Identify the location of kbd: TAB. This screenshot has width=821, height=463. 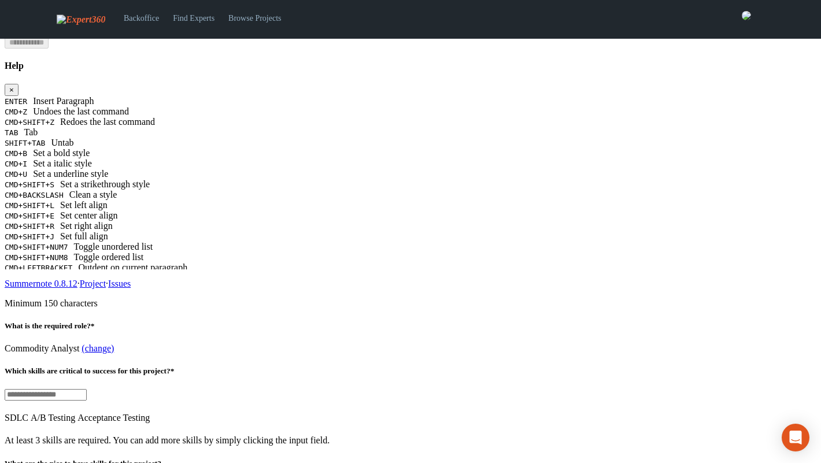
(11, 132).